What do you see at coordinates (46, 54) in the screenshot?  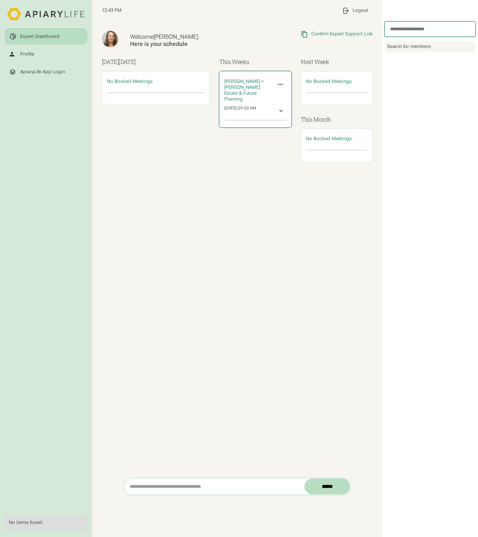 I see `a: Profile` at bounding box center [46, 54].